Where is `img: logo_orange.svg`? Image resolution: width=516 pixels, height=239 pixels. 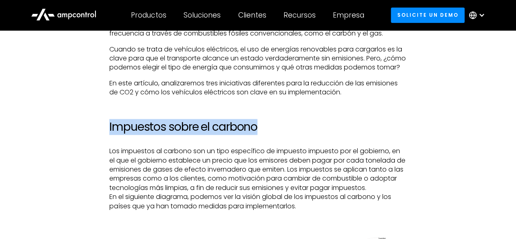
img: logo_orange.svg is located at coordinates (16, 16).